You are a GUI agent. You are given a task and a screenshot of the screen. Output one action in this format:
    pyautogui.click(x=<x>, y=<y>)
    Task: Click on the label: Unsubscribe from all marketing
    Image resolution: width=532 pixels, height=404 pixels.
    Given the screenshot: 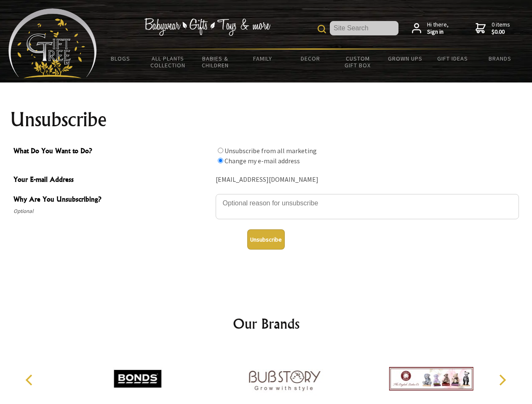 What is the action you would take?
    pyautogui.click(x=271, y=151)
    